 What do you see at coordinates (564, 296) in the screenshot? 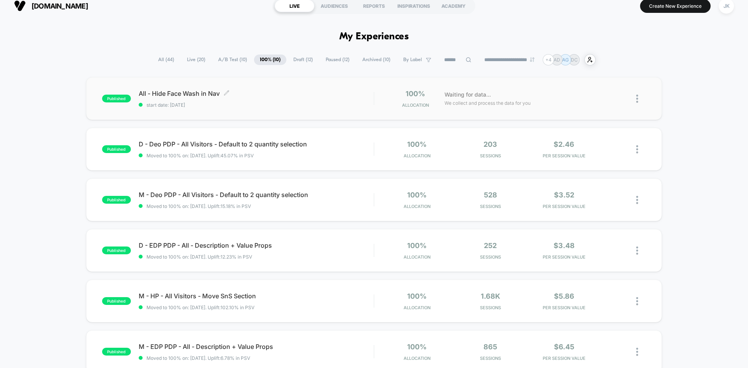
I see `span: $5.86` at bounding box center [564, 296].